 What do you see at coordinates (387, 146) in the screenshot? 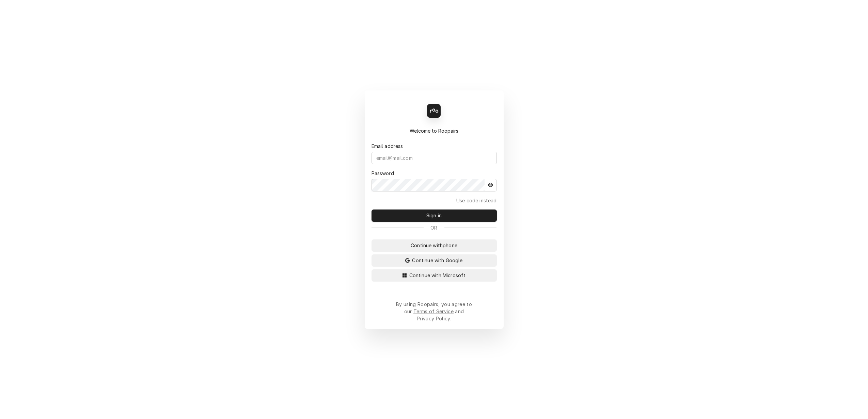
I see `label: Email address` at bounding box center [387, 146].